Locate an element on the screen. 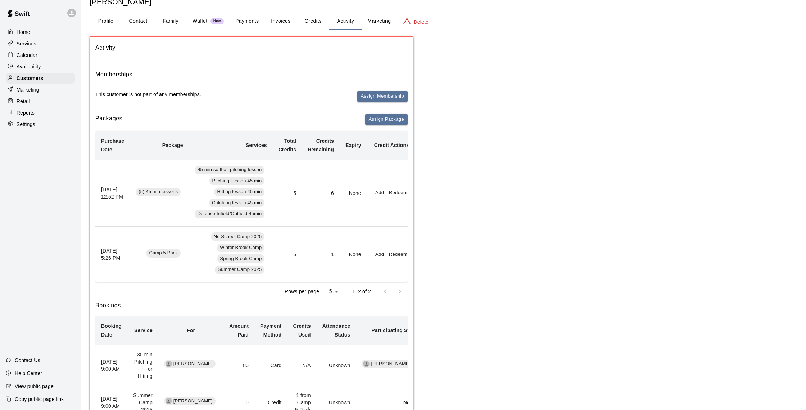  b: Participating Staff is located at coordinates (393, 330).